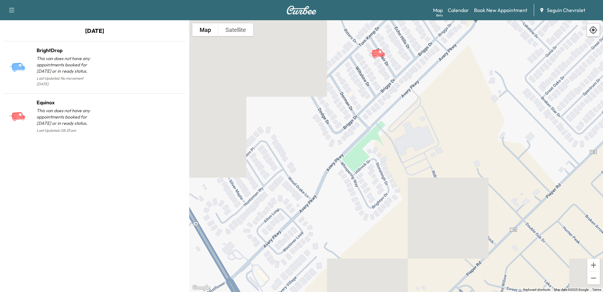 This screenshot has width=603, height=292. What do you see at coordinates (201, 287) in the screenshot?
I see `img: Google` at bounding box center [201, 287].